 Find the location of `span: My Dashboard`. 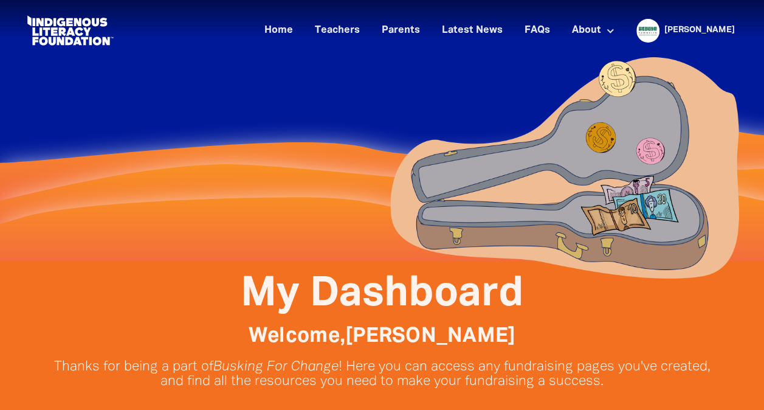

span: My Dashboard is located at coordinates (382, 294).